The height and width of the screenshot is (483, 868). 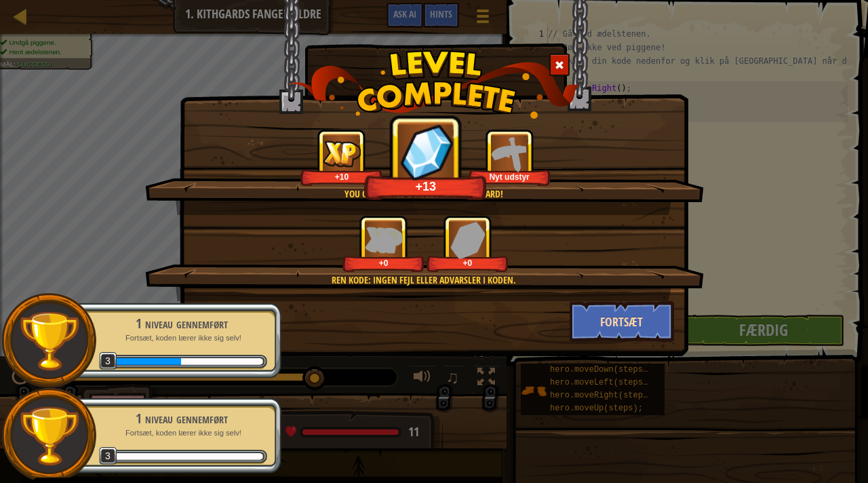 I want to click on button: Fortsæt, so click(x=622, y=322).